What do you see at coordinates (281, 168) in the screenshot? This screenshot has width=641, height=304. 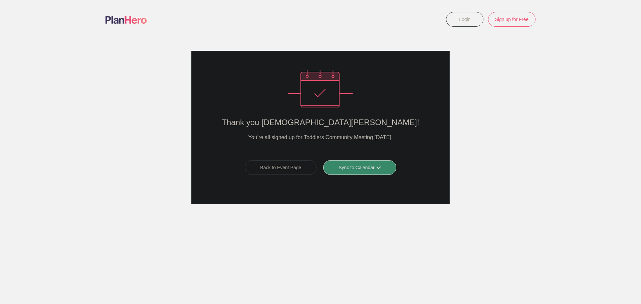 I see `a: Back to Event Page` at bounding box center [281, 168].